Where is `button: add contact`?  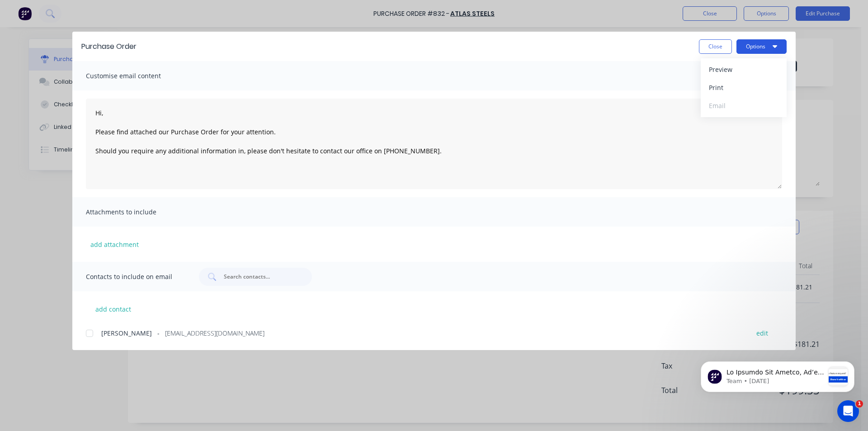
button: add contact is located at coordinates (113, 308).